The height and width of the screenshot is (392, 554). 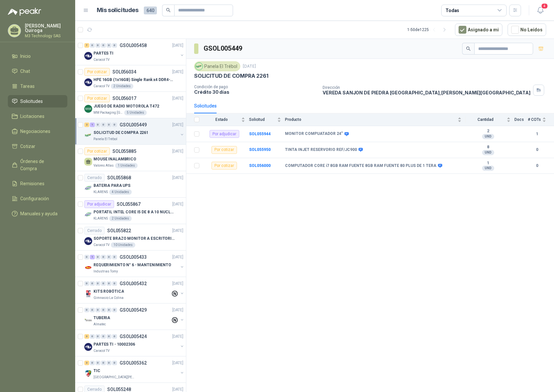 What do you see at coordinates (38, 56) in the screenshot?
I see `a: Inicio` at bounding box center [38, 56].